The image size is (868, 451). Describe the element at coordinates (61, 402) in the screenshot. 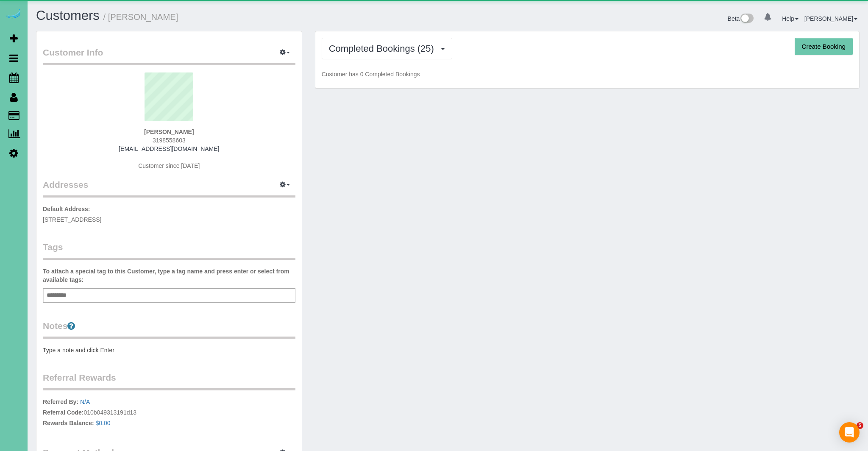

I see `label: Referred By:` at that location.